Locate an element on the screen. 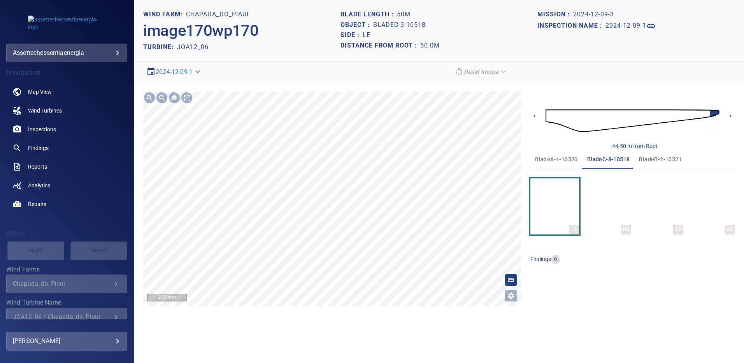 Image resolution: width=744 pixels, height=363 pixels. a: analytics noActive is located at coordinates (67, 185).